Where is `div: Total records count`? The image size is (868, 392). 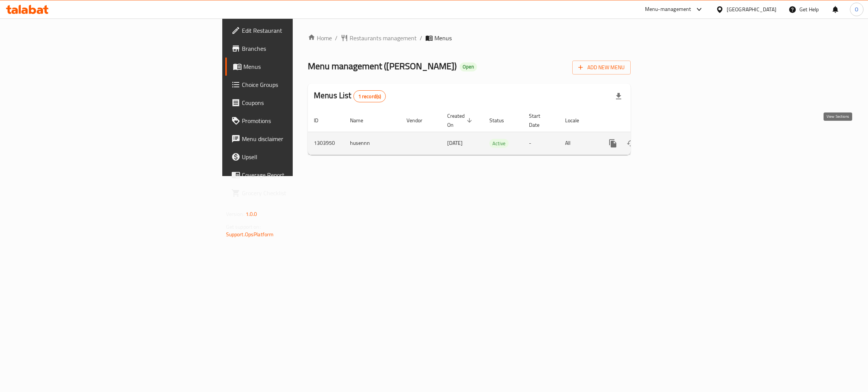
div: Total records count is located at coordinates (369, 96).